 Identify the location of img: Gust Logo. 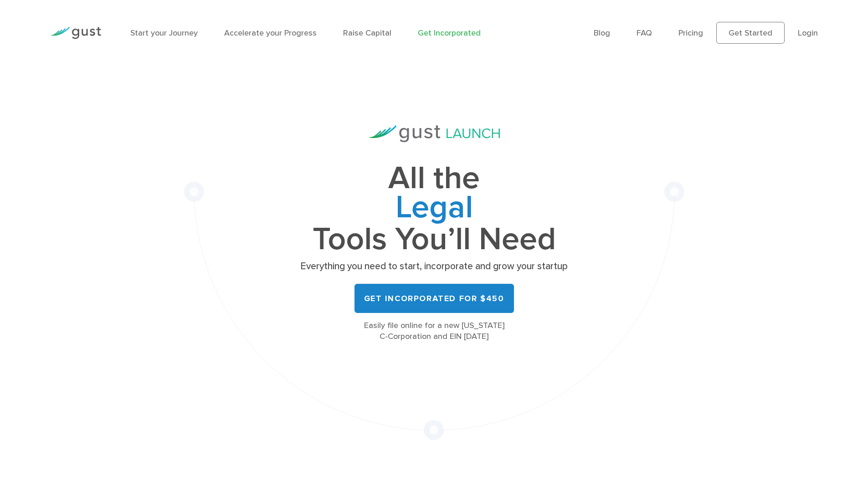
(76, 33).